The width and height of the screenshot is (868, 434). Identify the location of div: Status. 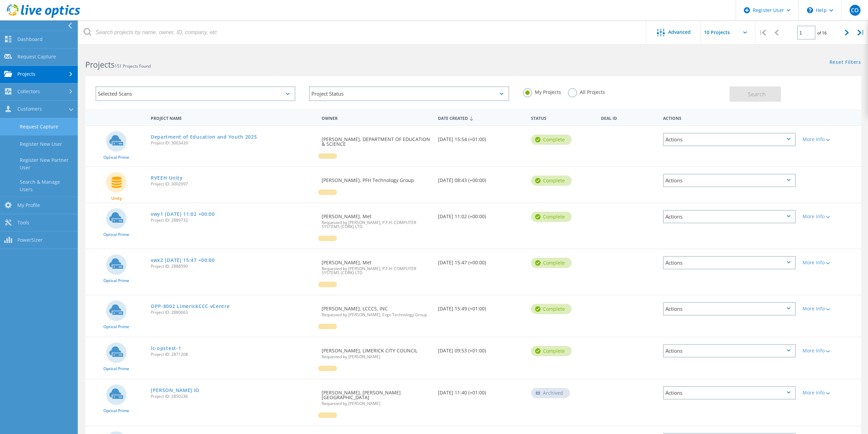
(563, 117).